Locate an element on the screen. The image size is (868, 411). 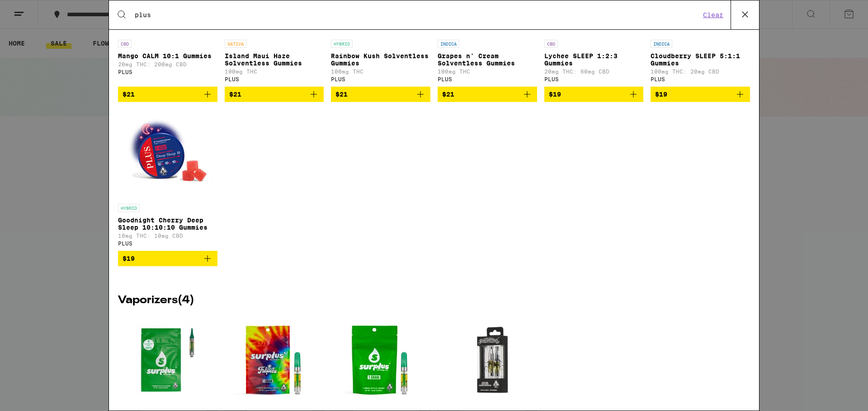
p: Rainbow Kush Solventless Gummies is located at coordinates (380, 59).